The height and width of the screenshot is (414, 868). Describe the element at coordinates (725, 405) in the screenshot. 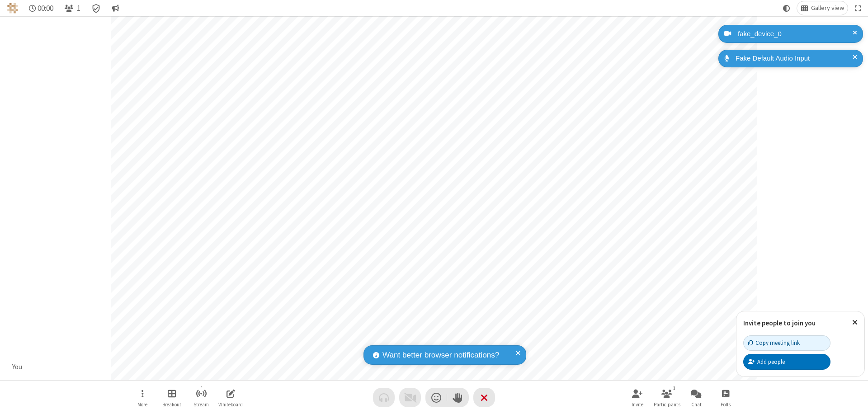

I see `span: Polls` at that location.